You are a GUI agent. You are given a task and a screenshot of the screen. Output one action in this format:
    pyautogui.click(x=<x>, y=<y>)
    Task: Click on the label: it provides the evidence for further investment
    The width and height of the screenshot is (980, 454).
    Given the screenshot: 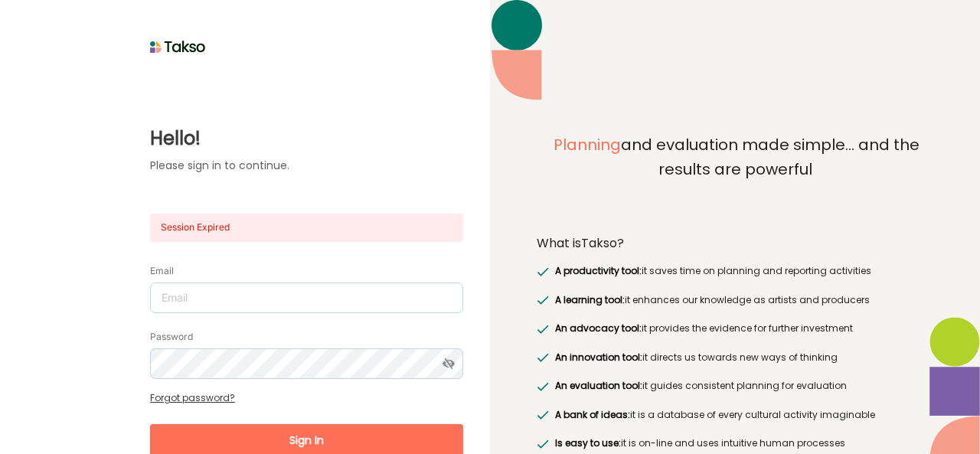 What is the action you would take?
    pyautogui.click(x=701, y=329)
    